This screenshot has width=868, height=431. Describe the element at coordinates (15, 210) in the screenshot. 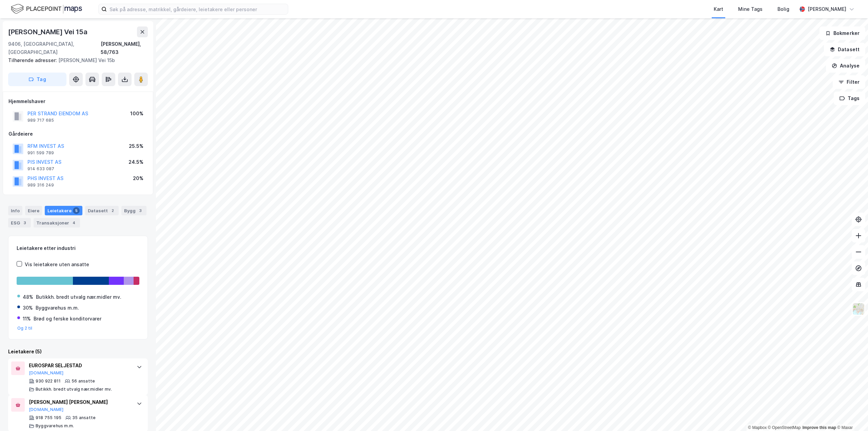

I see `div: Info` at that location.